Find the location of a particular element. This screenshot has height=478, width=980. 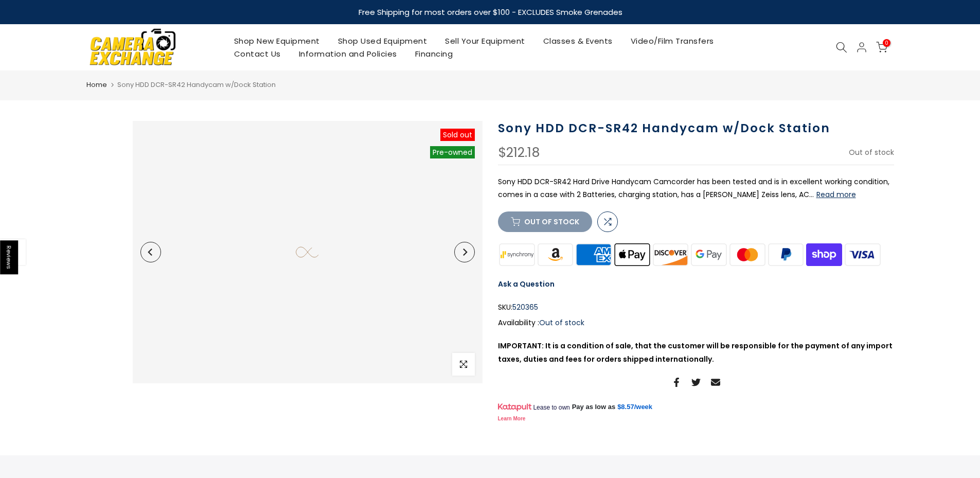

img: shopify pay is located at coordinates (824, 255).